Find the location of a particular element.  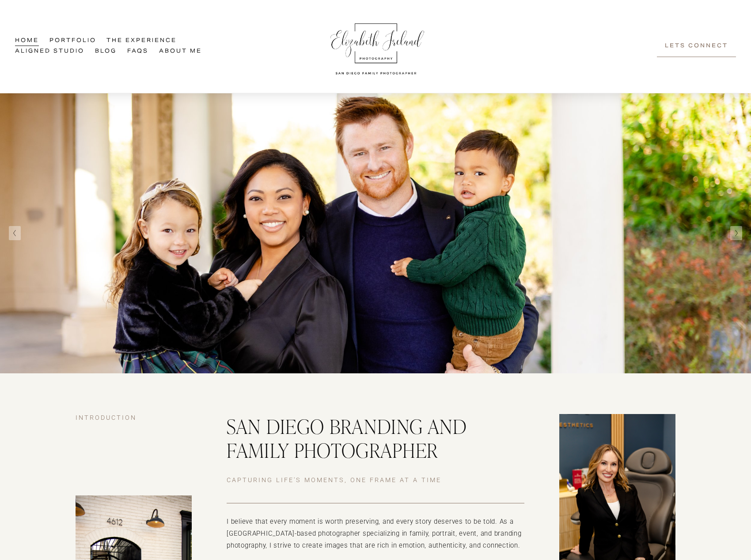

a: Blog is located at coordinates (106, 52).